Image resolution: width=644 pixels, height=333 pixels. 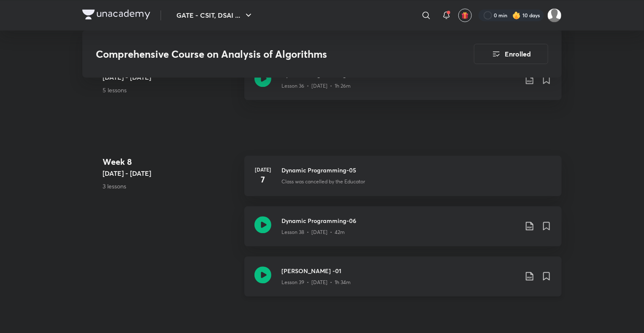 What do you see at coordinates (215, 15) in the screenshot?
I see `button: GATE - CSIT, DSAI ...` at bounding box center [215, 15].